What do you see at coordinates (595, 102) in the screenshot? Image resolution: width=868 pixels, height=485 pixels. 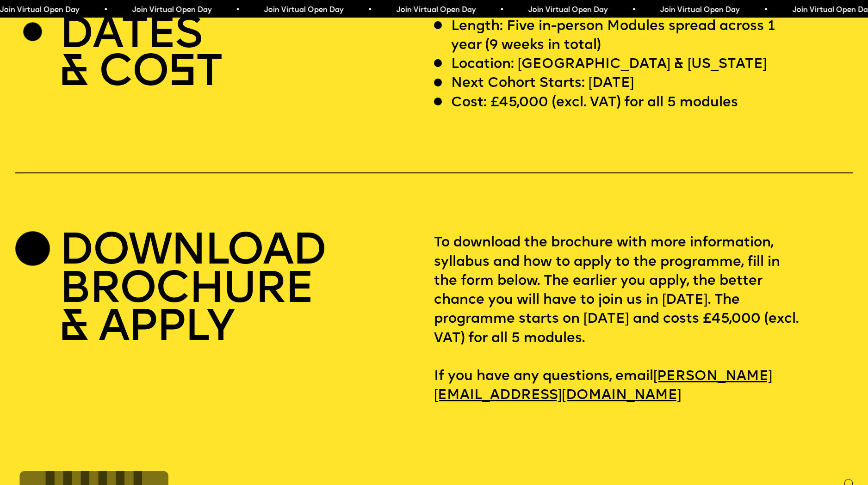 I see `p: Cost: £45,000 (excl. VAT) for all 5 modules` at bounding box center [595, 102].